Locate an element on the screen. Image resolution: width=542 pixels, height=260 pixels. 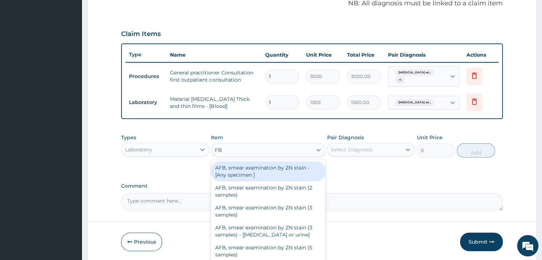
div: Chat with us now is located at coordinates (78, 45).